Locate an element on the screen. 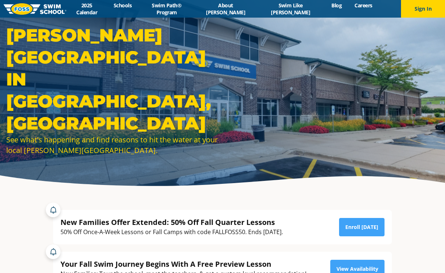 The height and width of the screenshot is (273, 445). div: New Families Offer Extended: 50% Off Fall Quarter Lessons is located at coordinates (171, 222).